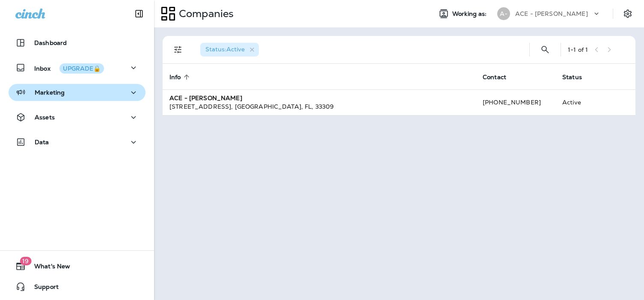  I want to click on p: Assets, so click(44, 117).